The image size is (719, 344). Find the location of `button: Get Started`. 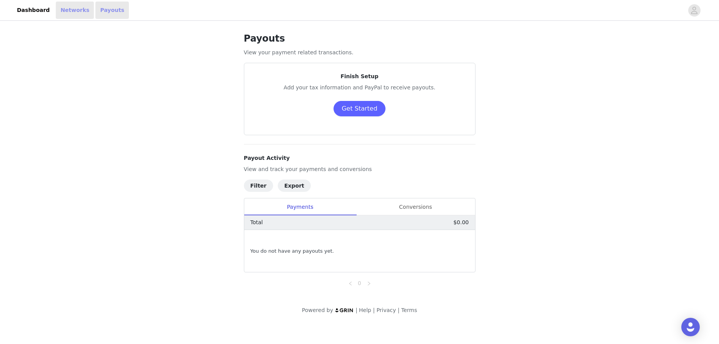

button: Get Started is located at coordinates (359, 108).